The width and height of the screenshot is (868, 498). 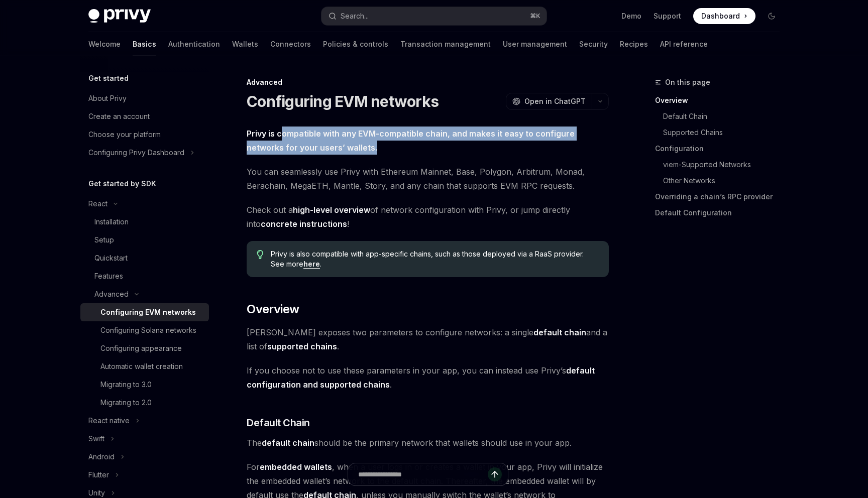 What do you see at coordinates (119, 117) in the screenshot?
I see `div: Create an account` at bounding box center [119, 117].